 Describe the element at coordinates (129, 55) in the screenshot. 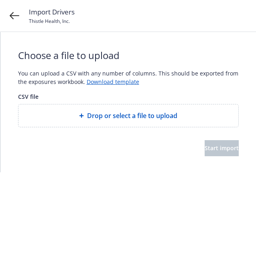

I see `span: Choose a file to upload` at that location.